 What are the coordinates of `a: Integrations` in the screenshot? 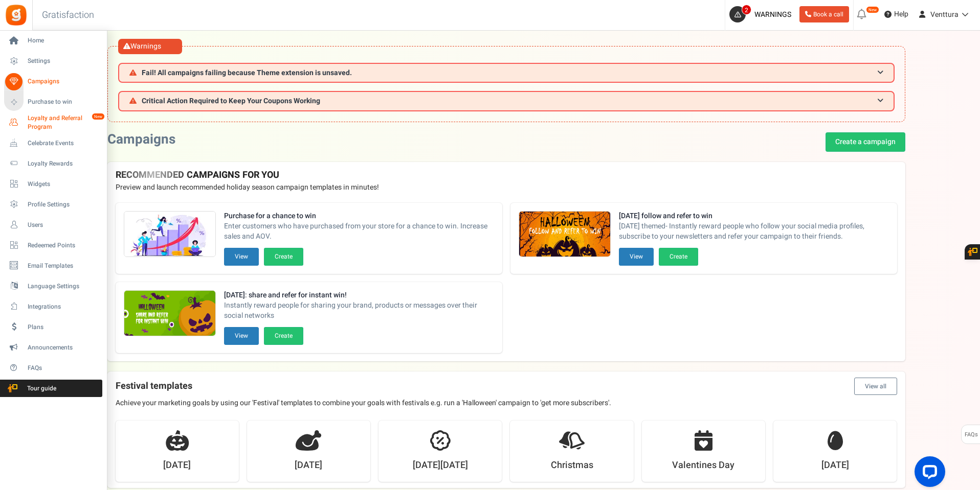 It's located at (53, 307).